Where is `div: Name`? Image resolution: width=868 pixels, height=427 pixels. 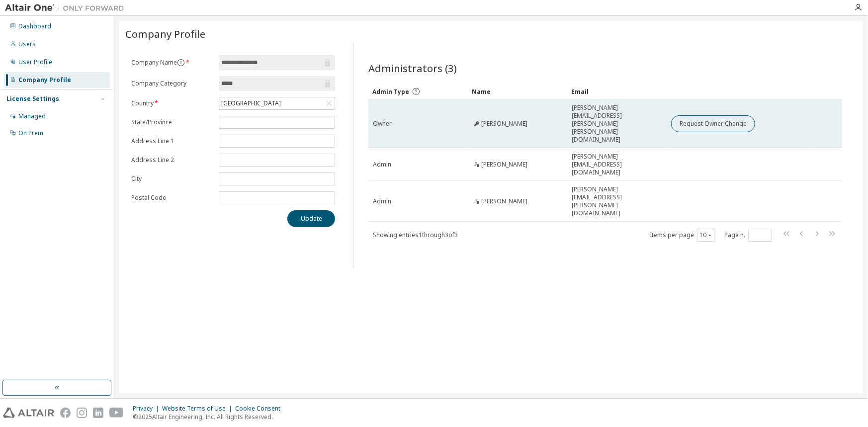
div: Name is located at coordinates (518, 91).